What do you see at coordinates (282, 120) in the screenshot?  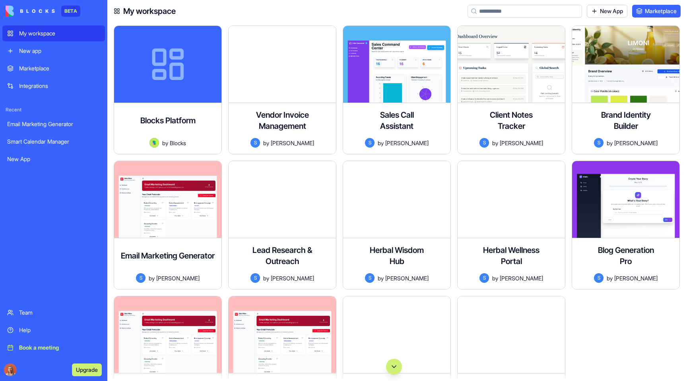 I see `h4: Vendor Invoice Management` at bounding box center [282, 120].